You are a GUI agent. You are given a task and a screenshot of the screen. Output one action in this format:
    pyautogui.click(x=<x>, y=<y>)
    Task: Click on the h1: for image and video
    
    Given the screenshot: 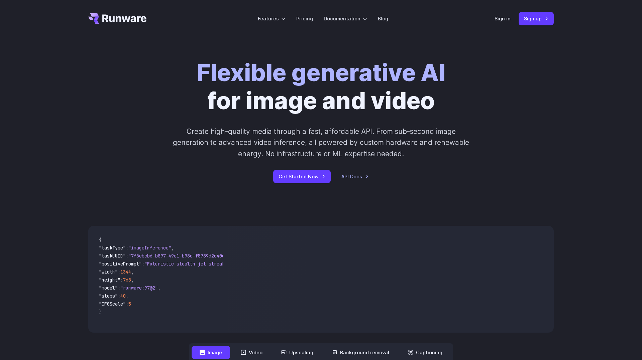 What is the action you would take?
    pyautogui.click(x=321, y=87)
    